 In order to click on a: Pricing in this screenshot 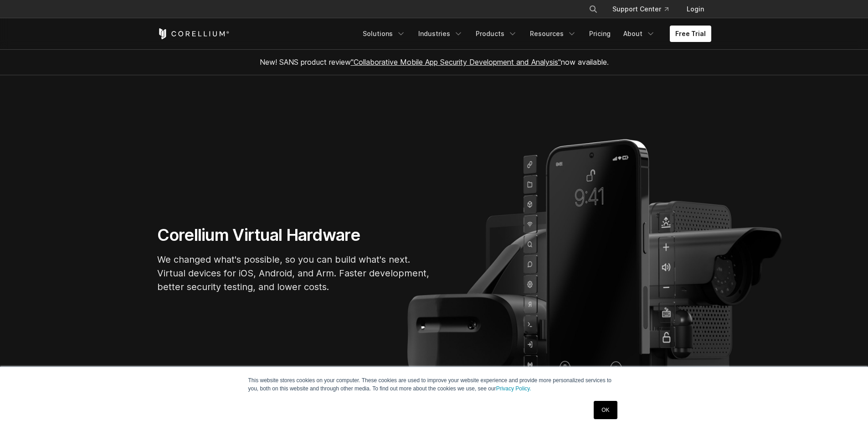, I will do `click(600, 34)`.